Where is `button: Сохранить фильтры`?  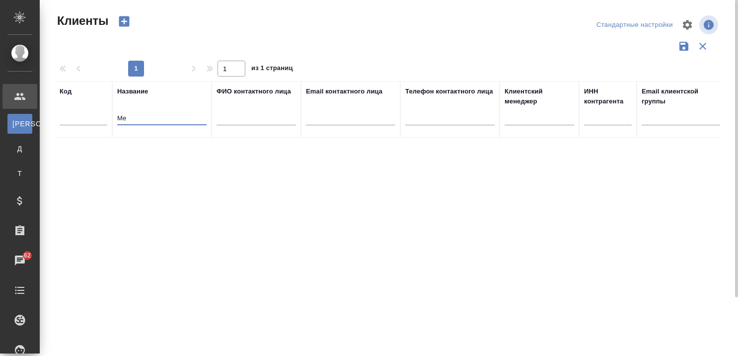 button: Сохранить фильтры is located at coordinates (684, 46).